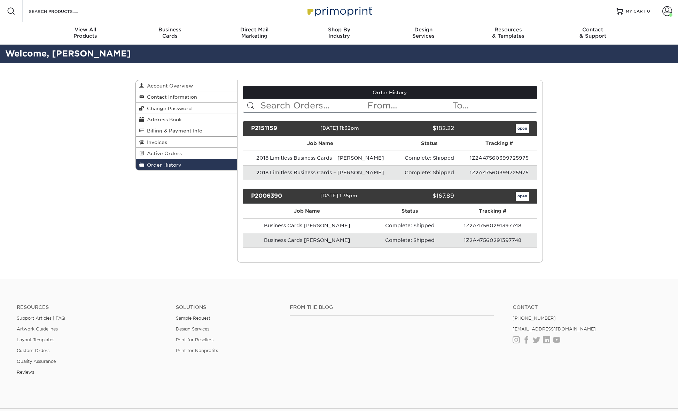 The width and height of the screenshot is (678, 411). What do you see at coordinates (424, 33) in the screenshot?
I see `div: Services` at bounding box center [424, 33].